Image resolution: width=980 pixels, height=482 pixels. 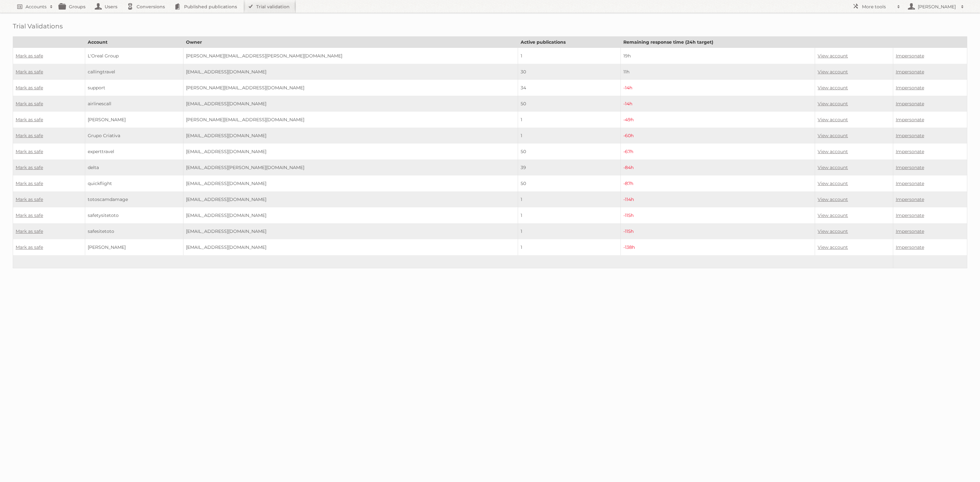 What do you see at coordinates (490, 26) in the screenshot?
I see `h1: Trial Validations` at bounding box center [490, 26].